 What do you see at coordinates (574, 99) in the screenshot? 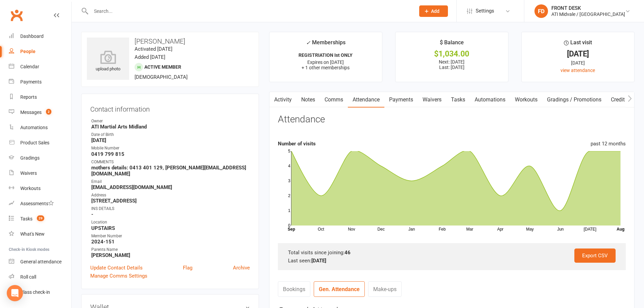
I see `a: Gradings / Promotions` at bounding box center [574, 99].